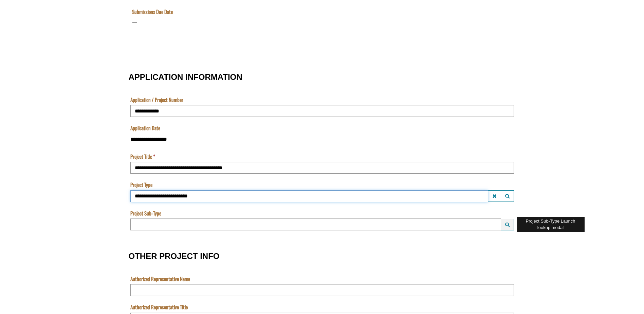 This screenshot has width=644, height=314. Describe the element at coordinates (160, 279) in the screenshot. I see `label: Authorized Representative Name` at that location.